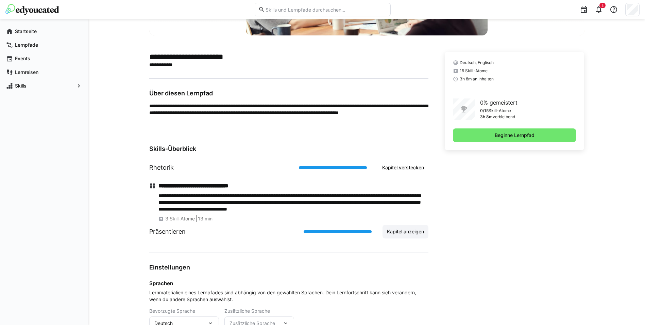 The width and height of the screenshot is (645, 325). I want to click on span: Deutsch, Englisch, so click(477, 63).